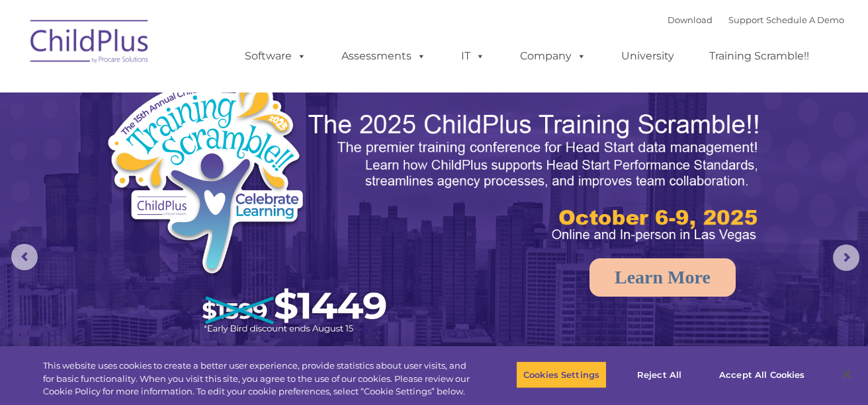  What do you see at coordinates (746, 20) in the screenshot?
I see `a: Support` at bounding box center [746, 20].